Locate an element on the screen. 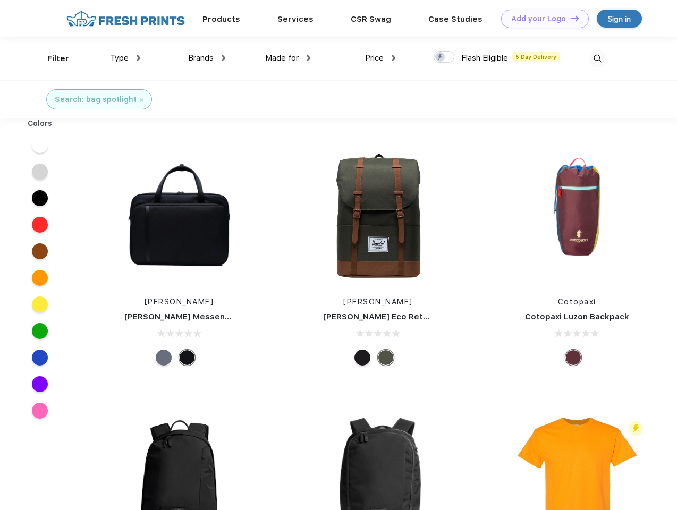 The image size is (677, 510). span: Price is located at coordinates (374, 58).